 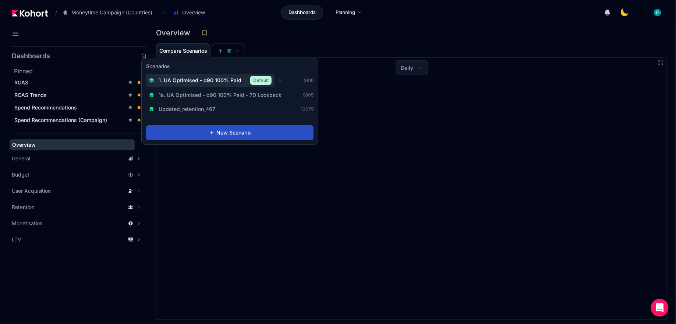 I want to click on button: Updated_retention_467, so click(x=184, y=109).